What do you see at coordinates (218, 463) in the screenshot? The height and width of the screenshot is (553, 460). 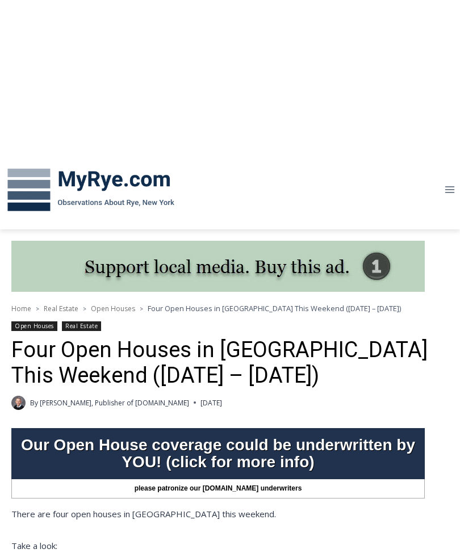 I see `a: Our Open House coverage could be underwritten by YOU! (click for more info) please patronize our ...` at bounding box center [218, 463].